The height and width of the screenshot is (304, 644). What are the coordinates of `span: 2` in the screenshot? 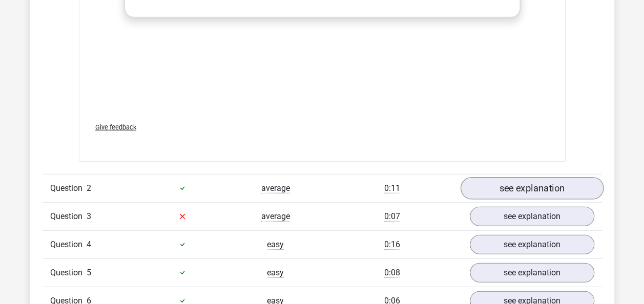 It's located at (89, 188).